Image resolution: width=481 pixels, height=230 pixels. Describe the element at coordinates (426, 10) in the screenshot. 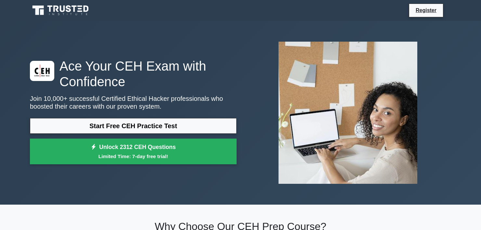

I see `a: Register` at that location.